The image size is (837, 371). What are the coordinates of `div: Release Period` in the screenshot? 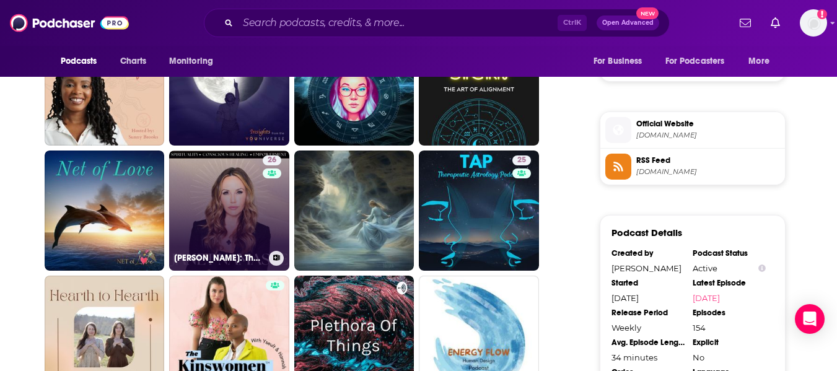 It's located at (648, 313).